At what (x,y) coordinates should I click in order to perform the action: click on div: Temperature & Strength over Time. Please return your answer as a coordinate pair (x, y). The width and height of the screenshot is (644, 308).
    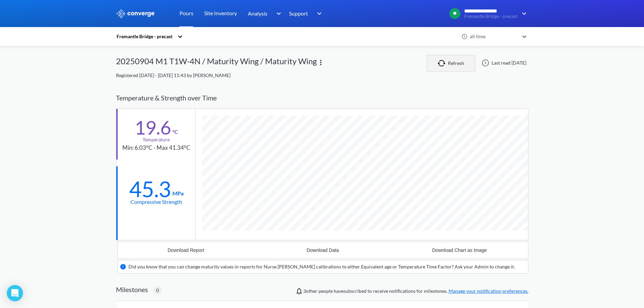
    Looking at the image, I should click on (322, 97).